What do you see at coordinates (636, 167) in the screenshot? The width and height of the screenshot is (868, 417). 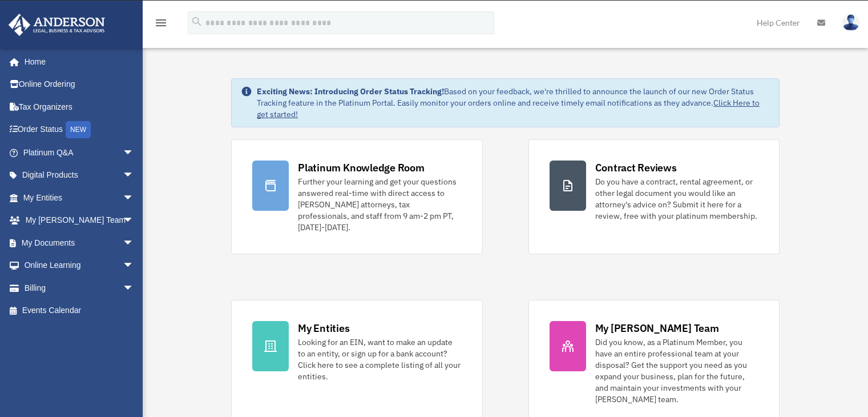 I see `div: Contract Reviews` at bounding box center [636, 167].